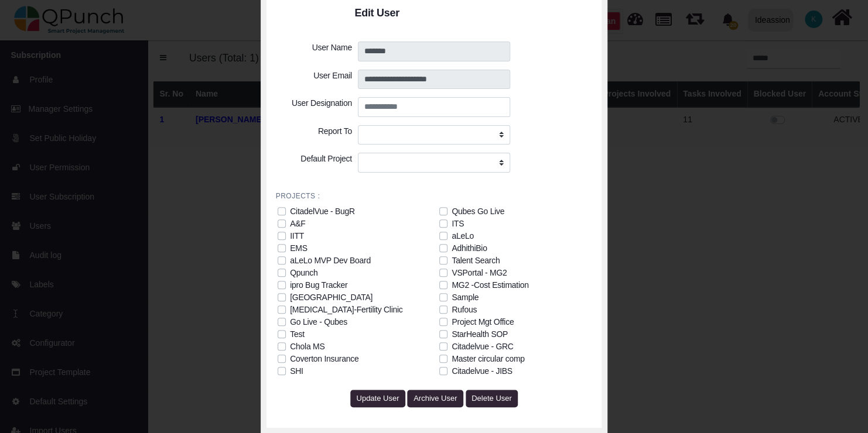 The height and width of the screenshot is (433, 868). I want to click on div: Go Live - Qubes, so click(319, 322).